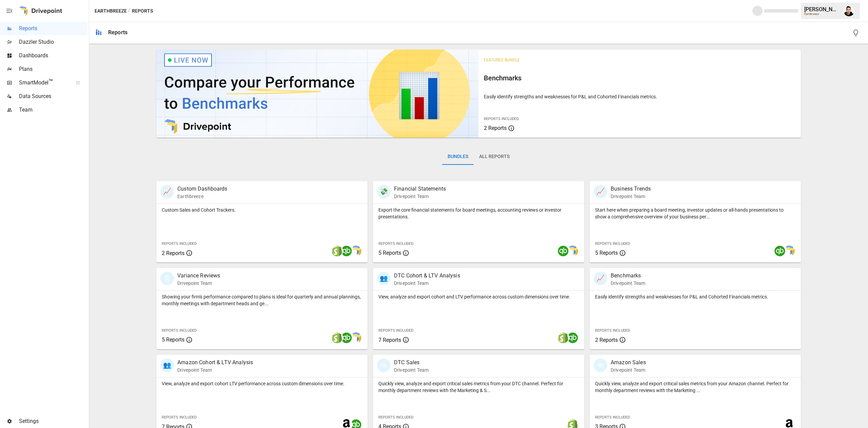 The image size is (868, 428). What do you see at coordinates (53, 42) in the screenshot?
I see `span: Dazzler Studio` at bounding box center [53, 42].